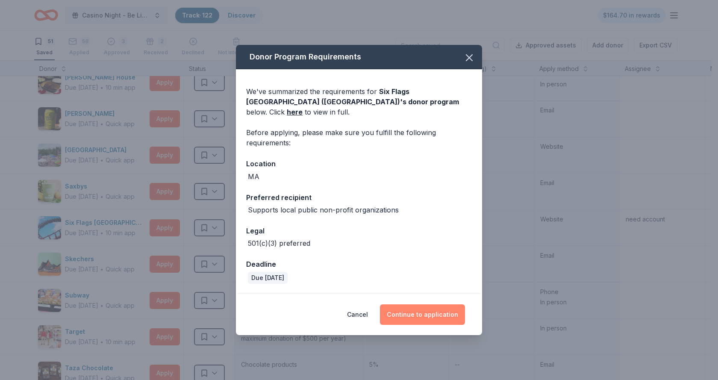 Image resolution: width=718 pixels, height=380 pixels. I want to click on div: Location, so click(359, 164).